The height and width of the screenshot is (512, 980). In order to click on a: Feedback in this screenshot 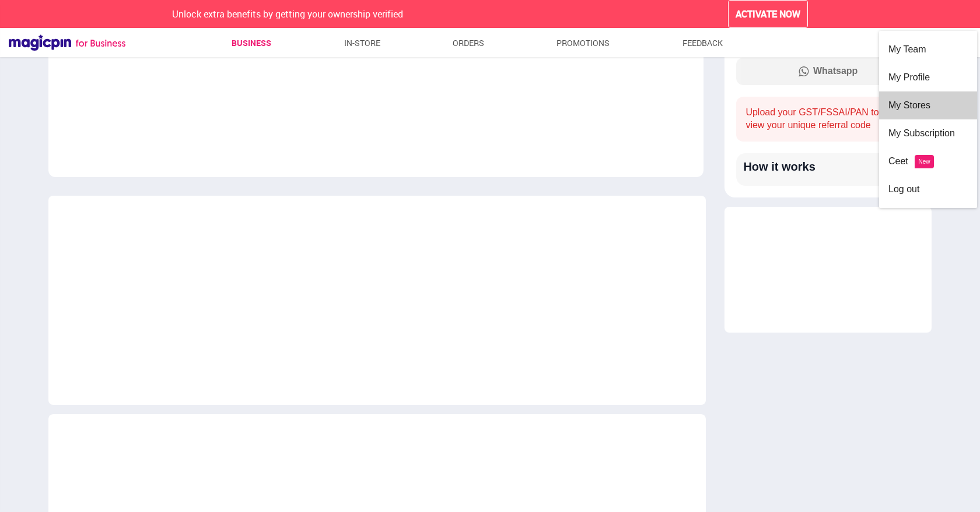, I will do `click(702, 43)`.